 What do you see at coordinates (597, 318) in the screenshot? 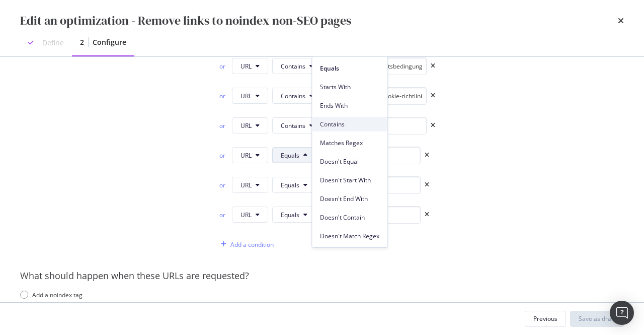
I see `div: Save as draft` at bounding box center [597, 318].